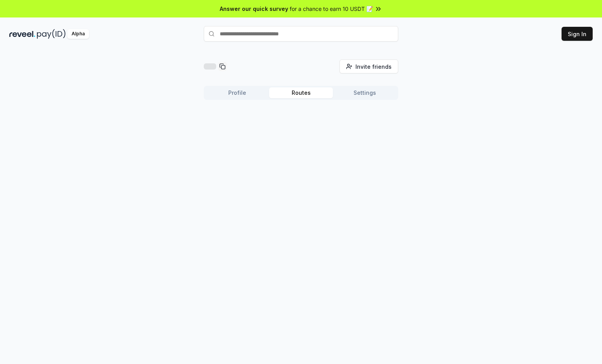  I want to click on button: Settings, so click(365, 93).